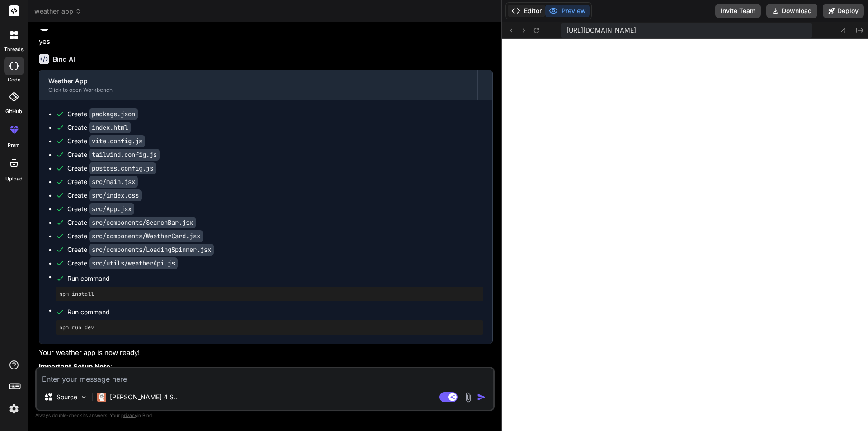 This screenshot has width=868, height=431. I want to click on img: attachment, so click(468, 397).